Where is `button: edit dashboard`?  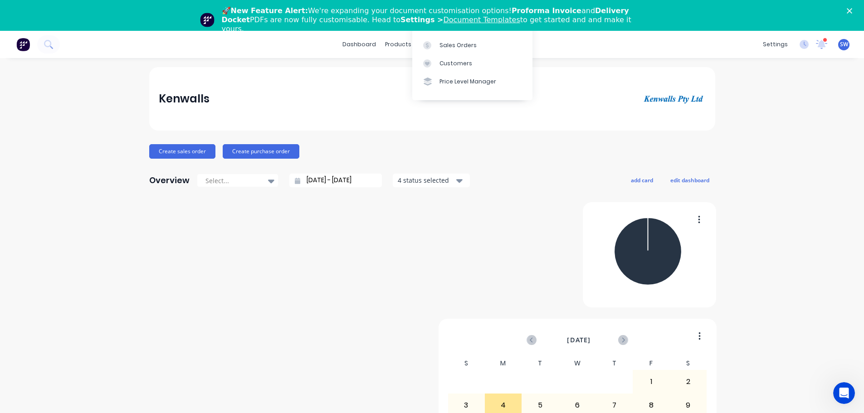
button: edit dashboard is located at coordinates (690, 180).